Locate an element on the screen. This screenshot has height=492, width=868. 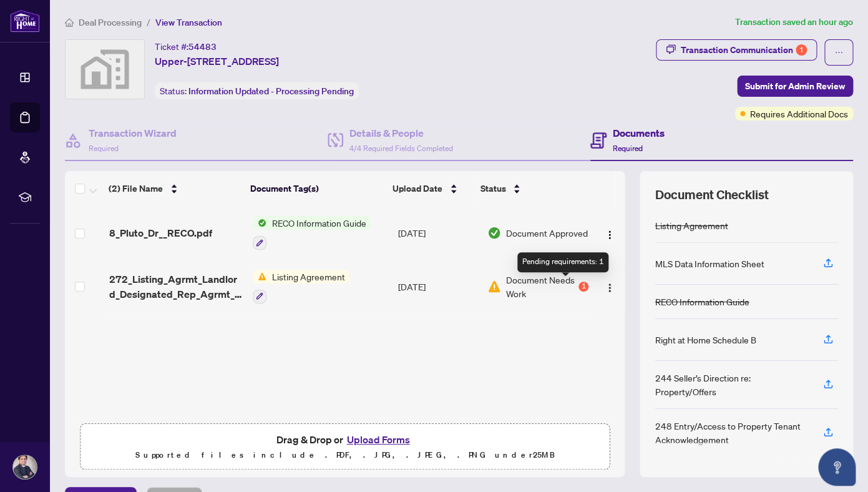
span: RECO Information Guide is located at coordinates (318, 223).